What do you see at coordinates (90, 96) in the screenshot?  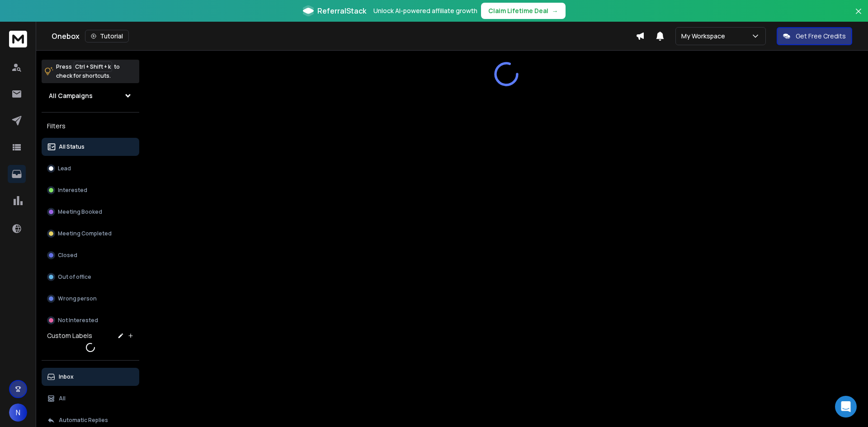 I see `button: All Campaigns` at bounding box center [90, 96].